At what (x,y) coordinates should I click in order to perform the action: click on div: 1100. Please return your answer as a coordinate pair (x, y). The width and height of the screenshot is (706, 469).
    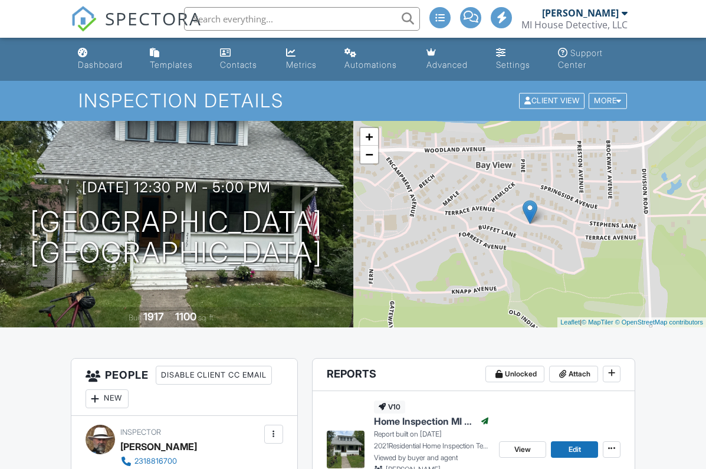
    Looking at the image, I should click on (186, 316).